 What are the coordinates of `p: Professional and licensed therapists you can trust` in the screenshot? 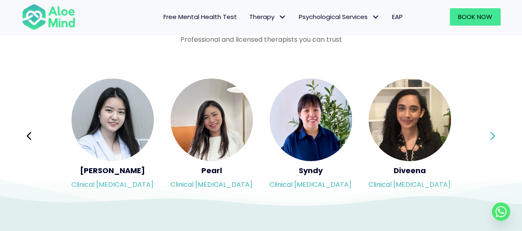 It's located at (261, 39).